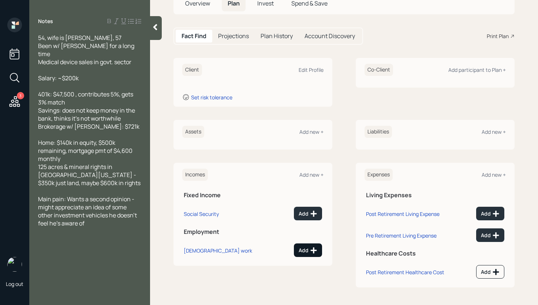 The height and width of the screenshot is (305, 538). I want to click on span: Salary: ~$200k, so click(58, 78).